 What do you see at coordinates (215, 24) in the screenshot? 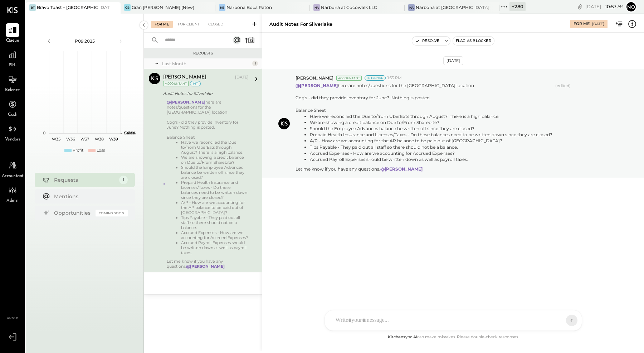
I see `div: Closed` at bounding box center [215, 24].